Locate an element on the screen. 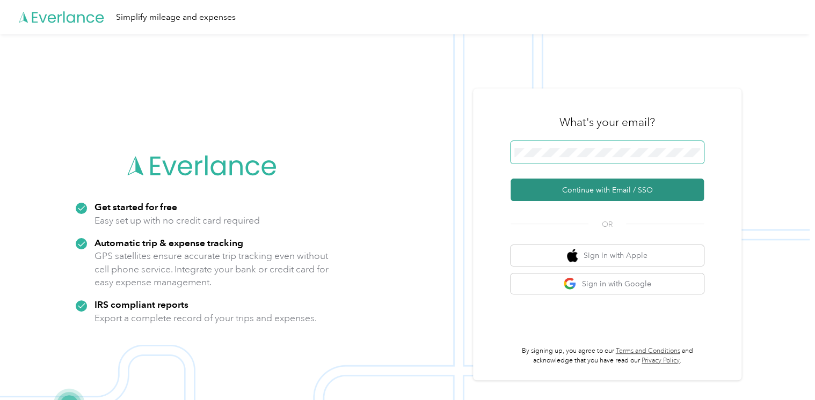 This screenshot has width=815, height=400. p: By signing up, you agree to our and acknowledge that you have read our . is located at coordinates (607, 356).